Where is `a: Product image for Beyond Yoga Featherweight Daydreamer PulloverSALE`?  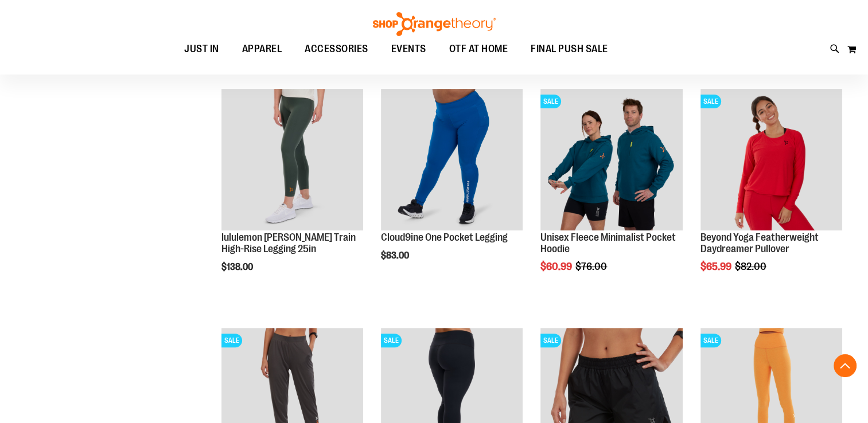
a: Product image for Beyond Yoga Featherweight Daydreamer PulloverSALE is located at coordinates (771, 160).